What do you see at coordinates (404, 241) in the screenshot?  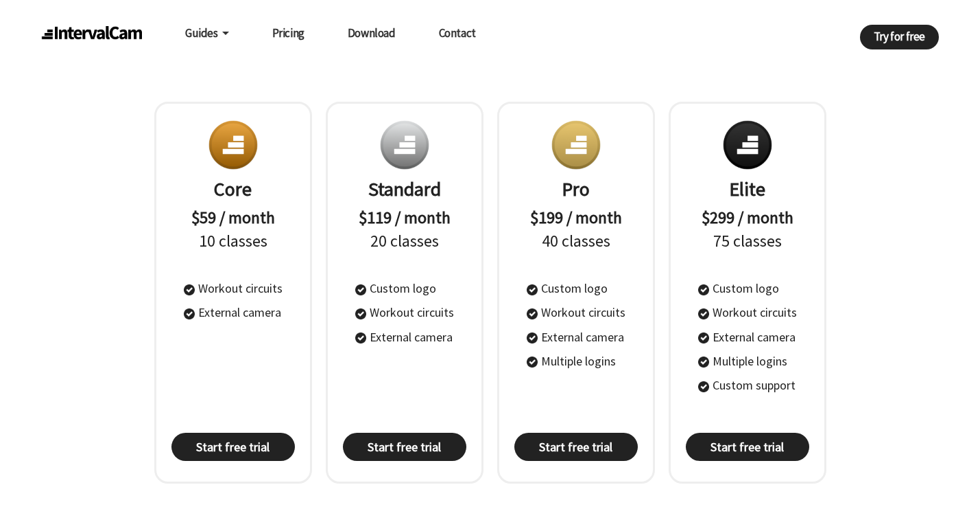 I see `h3: 20 classes` at bounding box center [404, 241].